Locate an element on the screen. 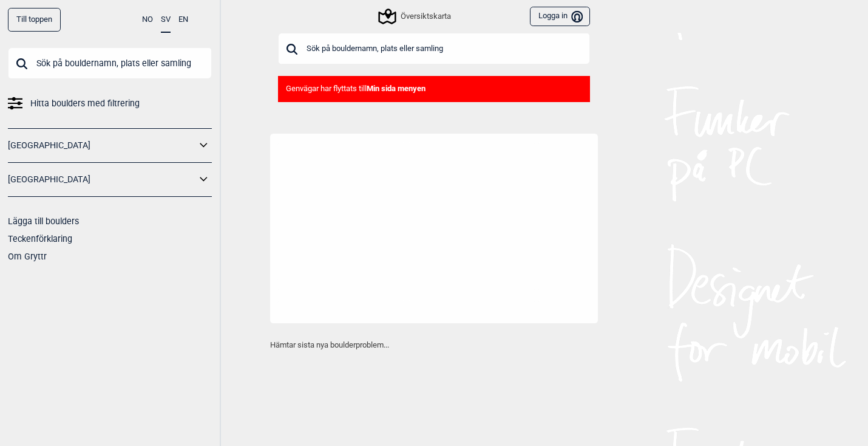 Image resolution: width=868 pixels, height=446 pixels. button: Logga in is located at coordinates (560, 16).